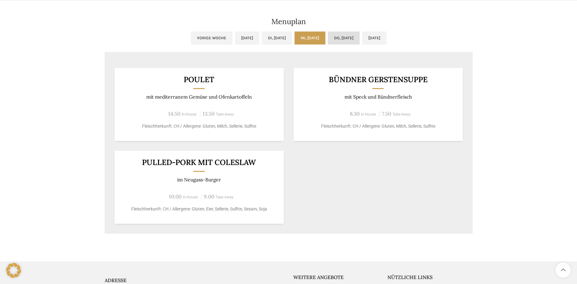 This screenshot has height=284, width=577. Describe the element at coordinates (289, 22) in the screenshot. I see `h2: Menuplan` at that location.